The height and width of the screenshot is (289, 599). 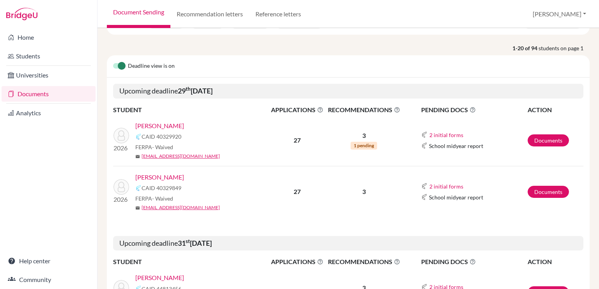 I want to click on a: Home, so click(x=48, y=37).